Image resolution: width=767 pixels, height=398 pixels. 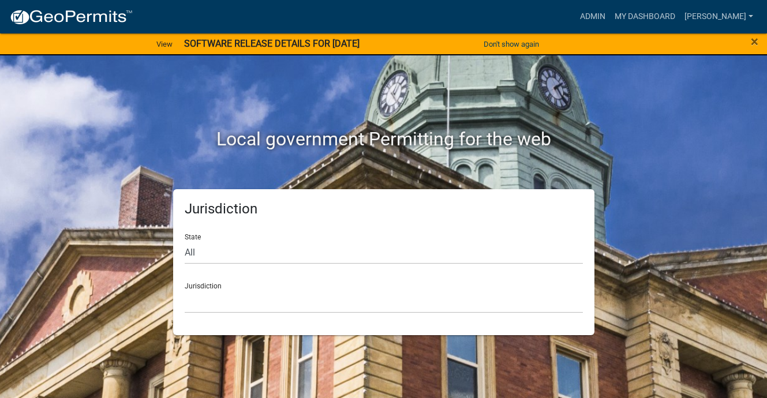 I want to click on a: View, so click(x=165, y=44).